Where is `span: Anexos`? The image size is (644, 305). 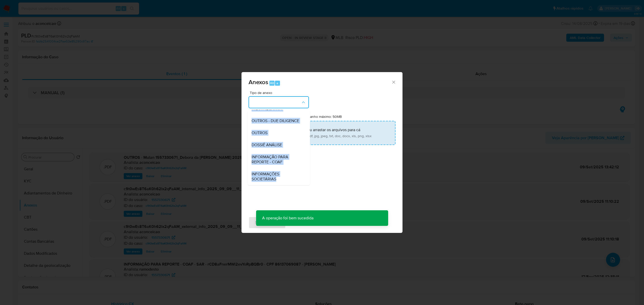 span: Anexos is located at coordinates (258, 82).